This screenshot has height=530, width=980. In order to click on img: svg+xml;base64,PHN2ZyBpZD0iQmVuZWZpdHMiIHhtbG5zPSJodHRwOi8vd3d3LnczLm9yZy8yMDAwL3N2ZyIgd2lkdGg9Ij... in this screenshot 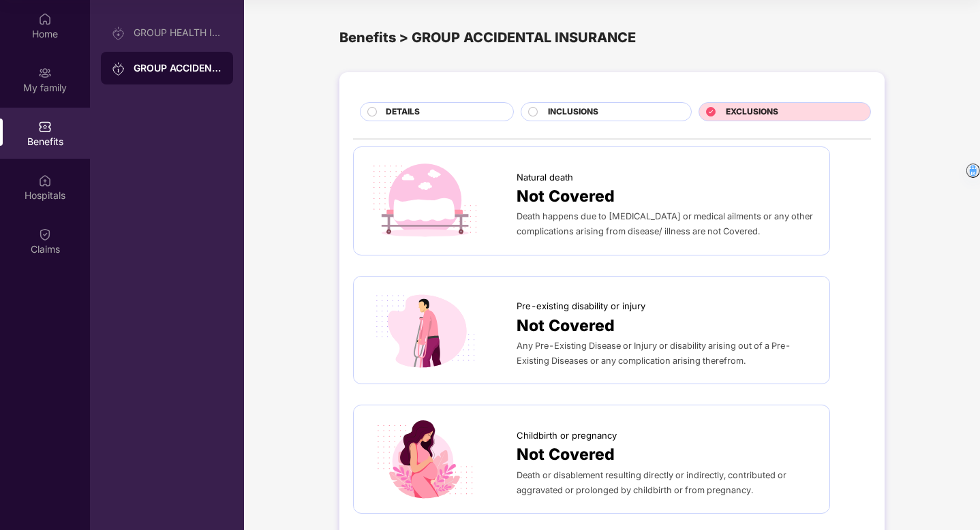, I will do `click(45, 127)`.